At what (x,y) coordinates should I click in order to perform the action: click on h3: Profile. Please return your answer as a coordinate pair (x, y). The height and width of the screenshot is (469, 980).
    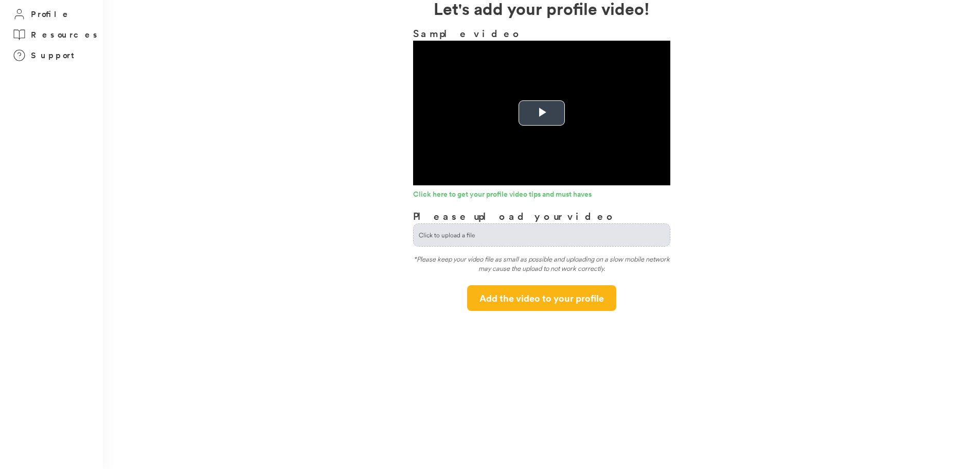
    Looking at the image, I should click on (51, 14).